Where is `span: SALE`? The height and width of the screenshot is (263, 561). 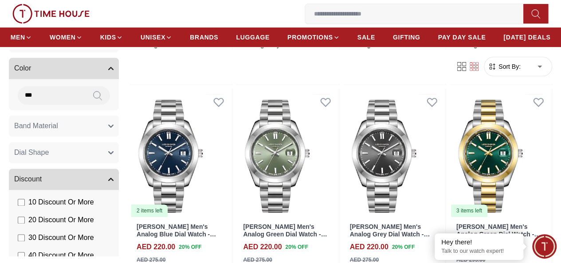 span: SALE is located at coordinates (367, 37).